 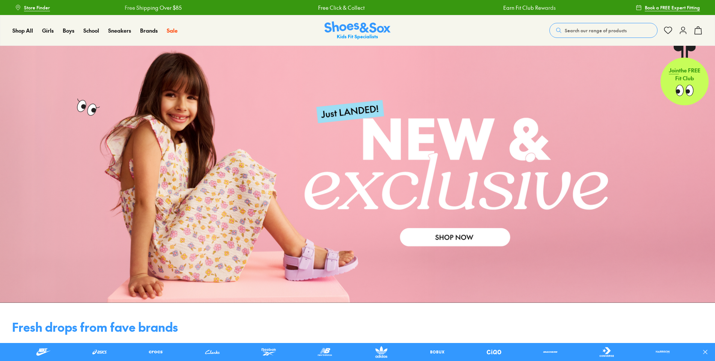 What do you see at coordinates (172, 30) in the screenshot?
I see `a: Sale` at bounding box center [172, 30].